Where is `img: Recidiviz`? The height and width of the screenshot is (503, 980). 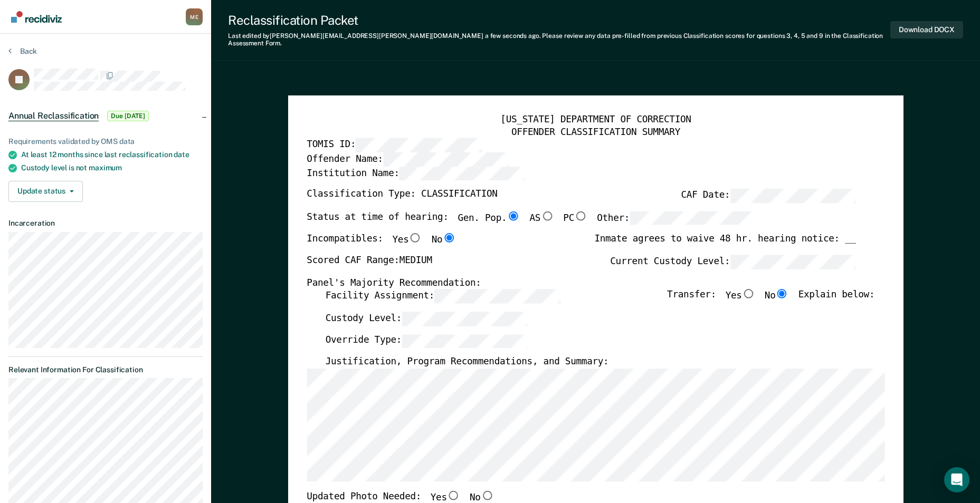
img: Recidiviz is located at coordinates (36, 17).